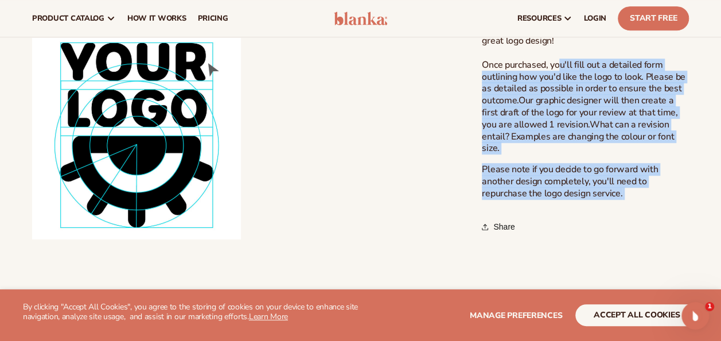 The height and width of the screenshot is (341, 721). Describe the element at coordinates (268, 316) in the screenshot. I see `a: Learn More` at that location.